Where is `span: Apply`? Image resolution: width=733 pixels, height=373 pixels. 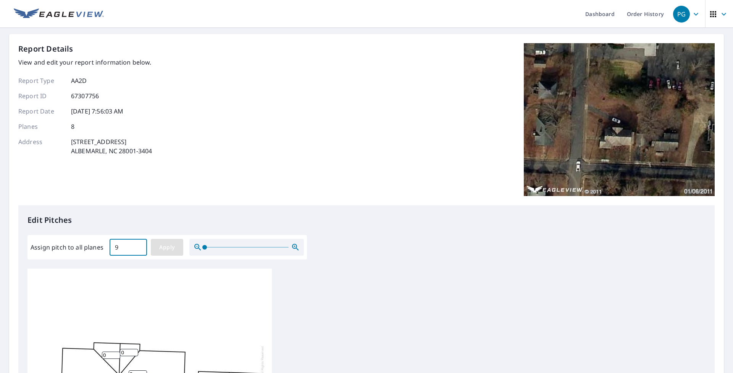 span: Apply is located at coordinates (167, 247).